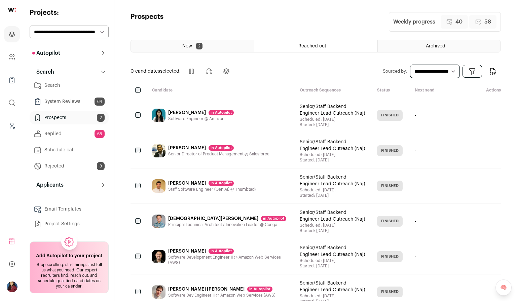  I want to click on a: New 2, so click(192, 46).